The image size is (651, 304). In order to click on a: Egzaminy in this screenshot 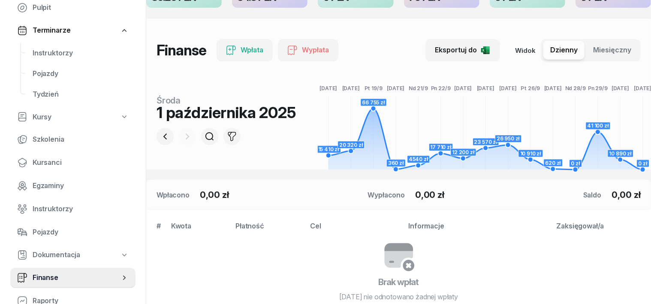, I will do `click(73, 186)`.